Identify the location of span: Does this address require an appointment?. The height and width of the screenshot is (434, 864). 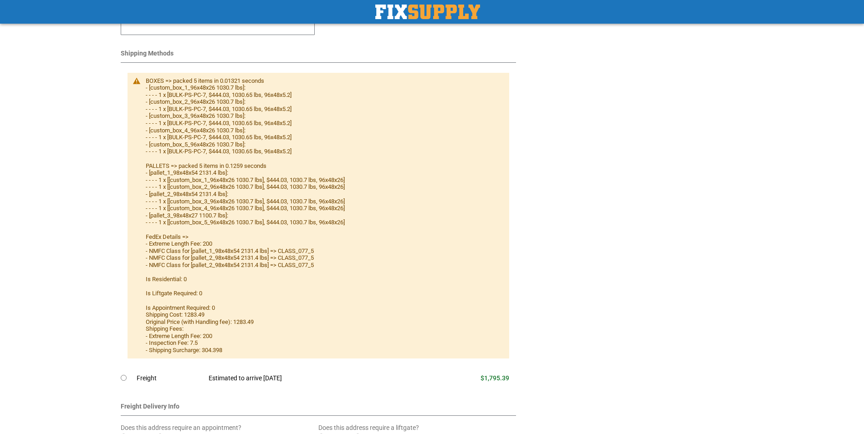
(181, 428).